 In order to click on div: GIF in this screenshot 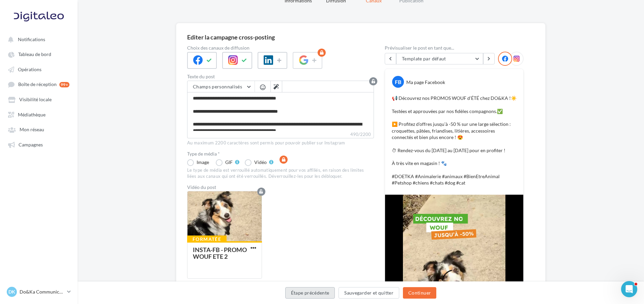, I will do `click(229, 162)`.